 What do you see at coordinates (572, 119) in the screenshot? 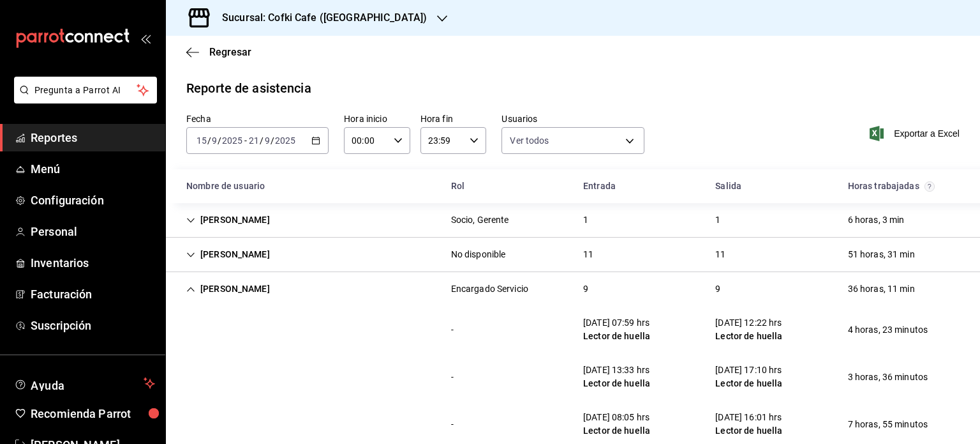
I see `label: Usuarios` at bounding box center [572, 119].